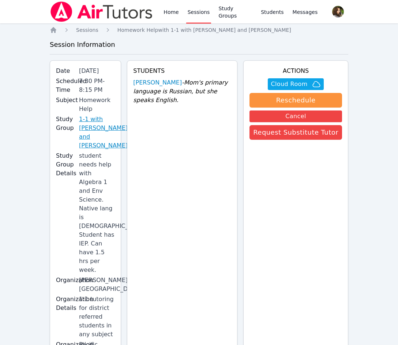 The width and height of the screenshot is (398, 345). I want to click on button: Cloud Room, so click(296, 84).